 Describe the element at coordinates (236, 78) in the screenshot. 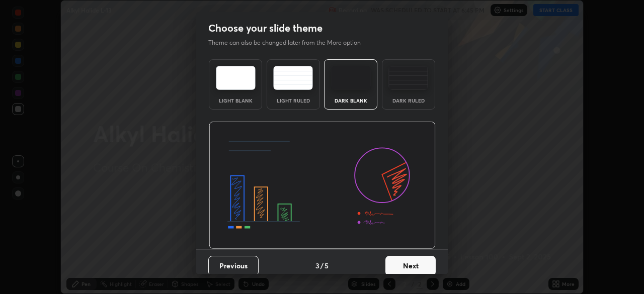

I see `img: lightTheme.e5ed3b09.svg` at that location.